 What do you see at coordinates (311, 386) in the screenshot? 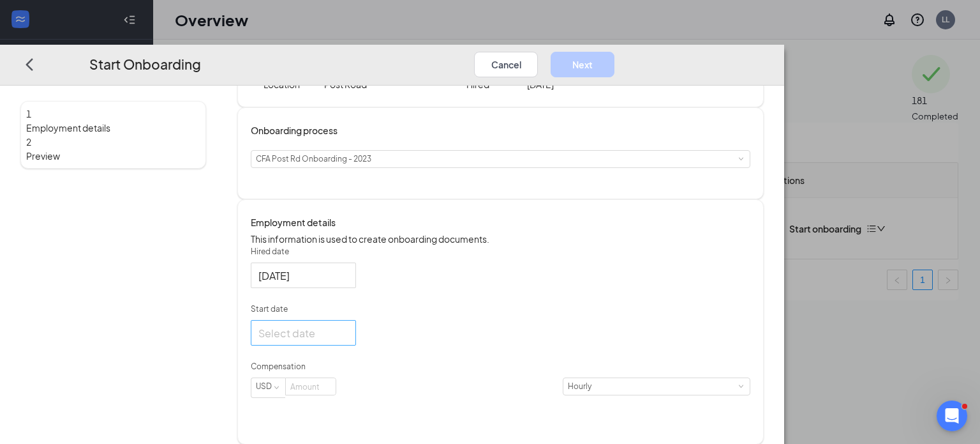
I see `input: Amount` at bounding box center [311, 386].